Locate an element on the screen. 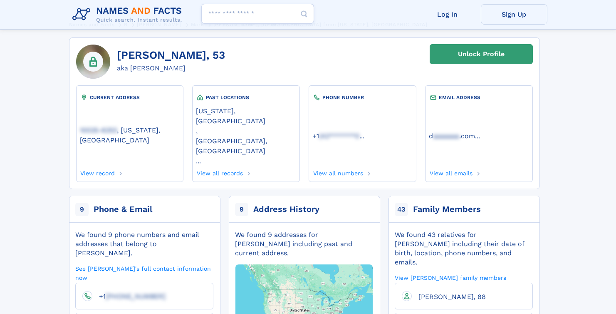  div: PAST LOCATIONS is located at coordinates (246, 97).